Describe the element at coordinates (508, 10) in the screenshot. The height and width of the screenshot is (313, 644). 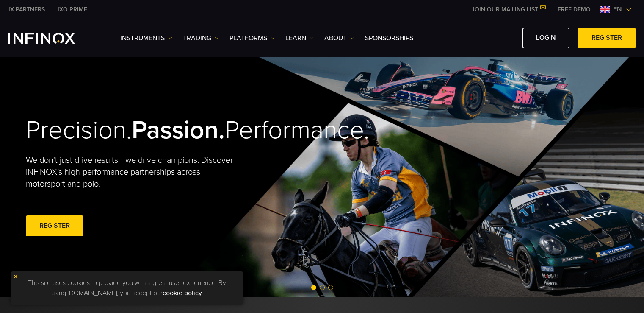
I see `a: JOIN OUR MAILING LIST` at that location.